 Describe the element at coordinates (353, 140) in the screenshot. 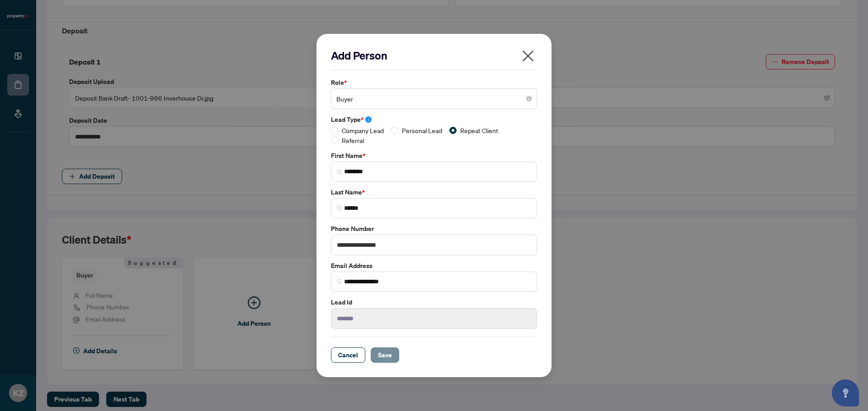

I see `span: Referral` at that location.